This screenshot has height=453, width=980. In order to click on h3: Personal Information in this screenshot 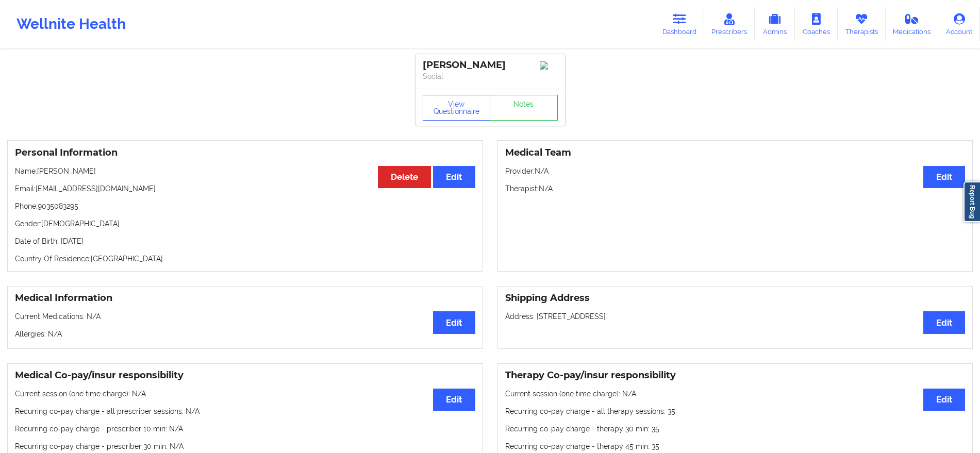, I will do `click(245, 152)`.